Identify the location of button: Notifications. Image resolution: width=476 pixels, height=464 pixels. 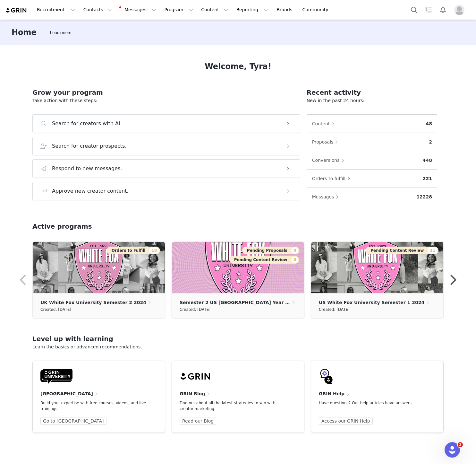
(443, 10).